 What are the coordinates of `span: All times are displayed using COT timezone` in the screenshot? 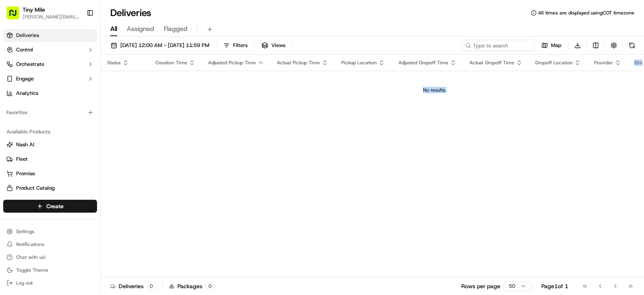 It's located at (586, 13).